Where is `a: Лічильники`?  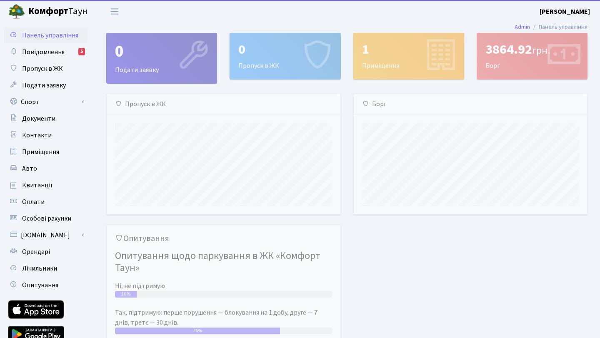 a: Лічильники is located at coordinates (46, 269).